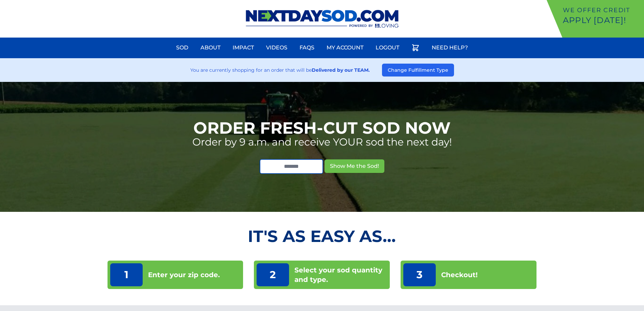 The height and width of the screenshot is (311, 644). What do you see at coordinates (387, 48) in the screenshot?
I see `a: Logout` at bounding box center [387, 48].